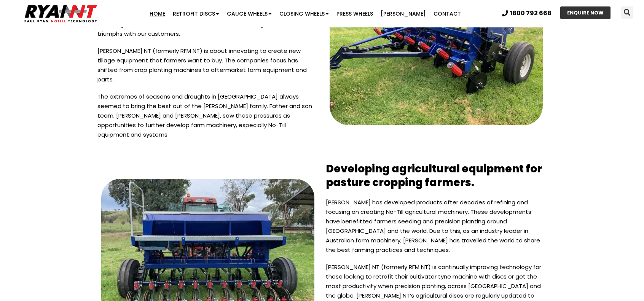 The image size is (644, 301). Describe the element at coordinates (448, 14) in the screenshot. I see `a: Contact` at that location.